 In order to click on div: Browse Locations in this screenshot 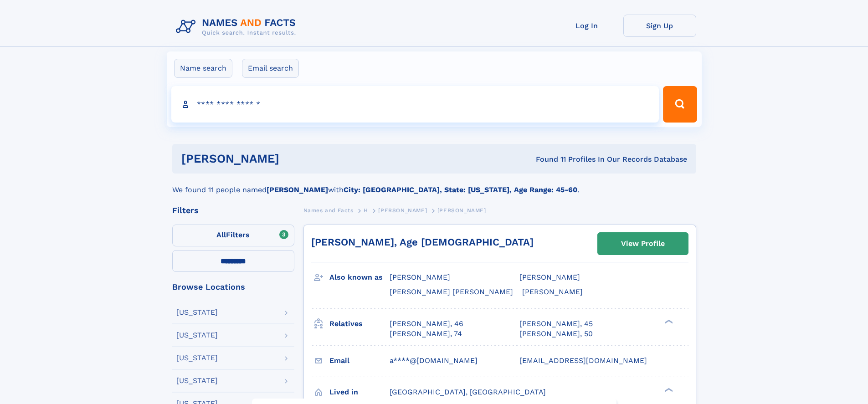, I will do `click(233, 286)`.